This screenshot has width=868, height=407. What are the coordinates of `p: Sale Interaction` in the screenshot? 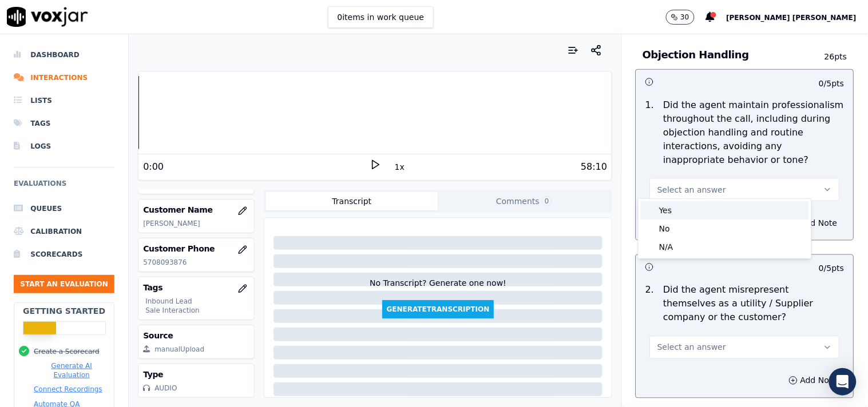 It's located at (197, 311).